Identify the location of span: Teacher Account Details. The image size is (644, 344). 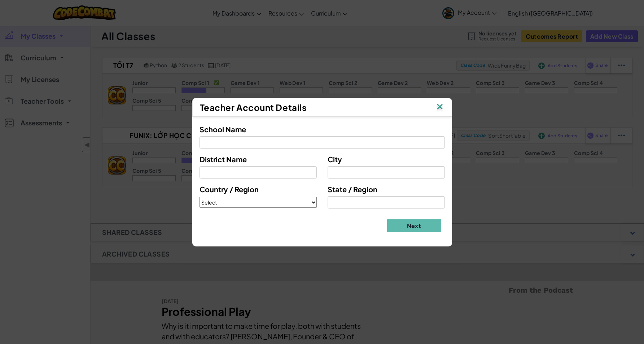
(253, 107).